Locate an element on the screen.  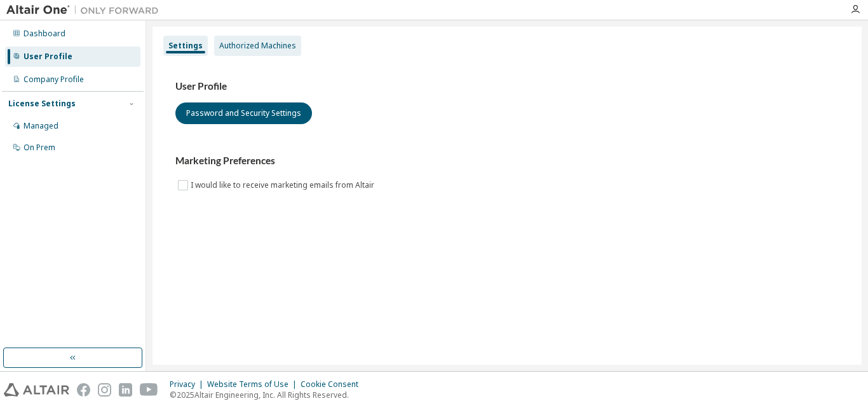
img: linkedin.svg is located at coordinates (125, 389).